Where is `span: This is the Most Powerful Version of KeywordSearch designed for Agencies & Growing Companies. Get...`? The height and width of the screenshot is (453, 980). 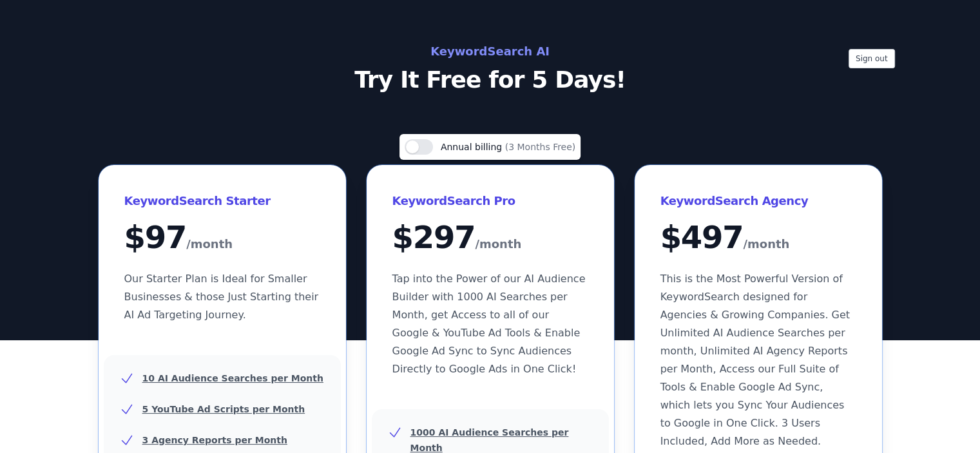
span: This is the Most Powerful Version of KeywordSearch designed for Agencies & Growing Companies. Get... is located at coordinates (755, 359).